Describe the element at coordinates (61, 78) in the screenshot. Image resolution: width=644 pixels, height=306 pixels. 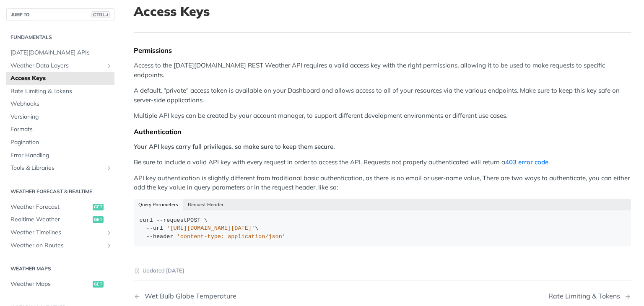
I see `span: Access Keys` at that location.